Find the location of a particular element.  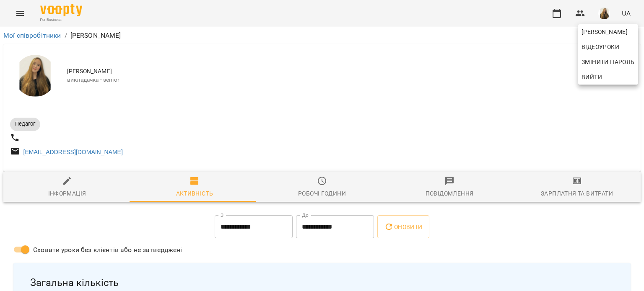

a: Відеоуроки is located at coordinates (600, 47).